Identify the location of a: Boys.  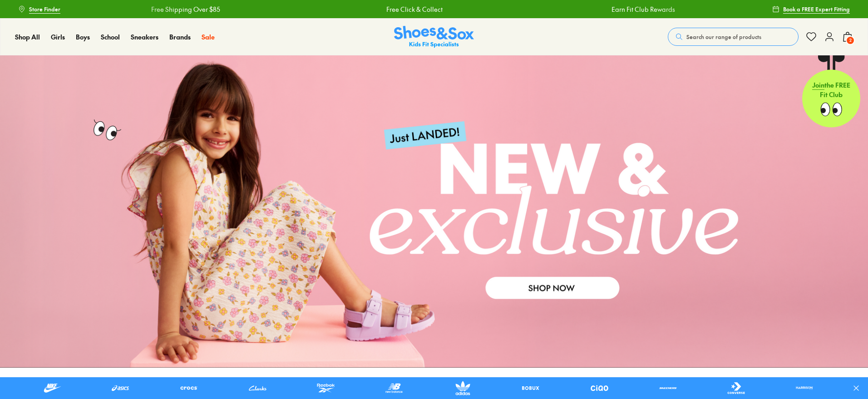
(82, 37).